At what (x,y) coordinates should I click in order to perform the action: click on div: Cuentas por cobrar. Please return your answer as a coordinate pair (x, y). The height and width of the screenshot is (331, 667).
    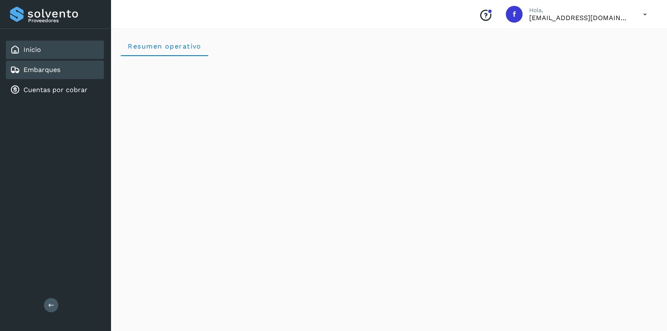
    Looking at the image, I should click on (55, 90).